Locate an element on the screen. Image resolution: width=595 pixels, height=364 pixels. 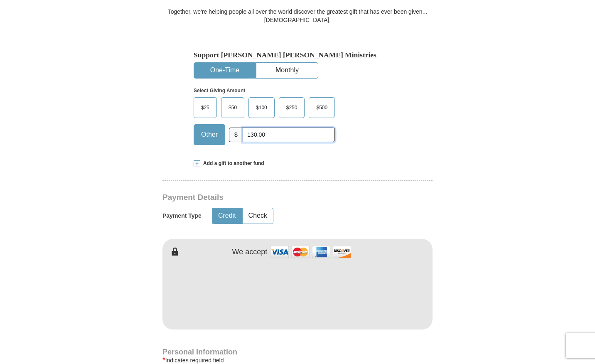
h5: Payment Type is located at coordinates (182, 216).